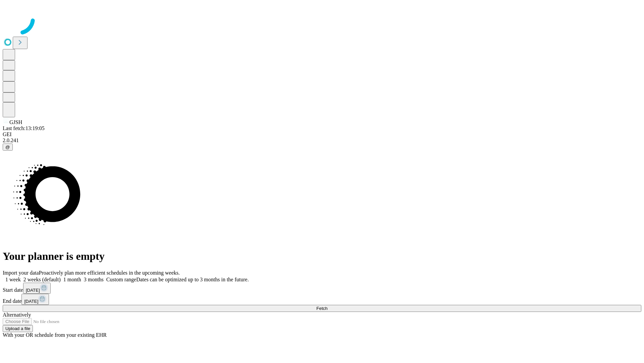 The image size is (644, 363). Describe the element at coordinates (322, 288) in the screenshot. I see `div: Start date` at that location.